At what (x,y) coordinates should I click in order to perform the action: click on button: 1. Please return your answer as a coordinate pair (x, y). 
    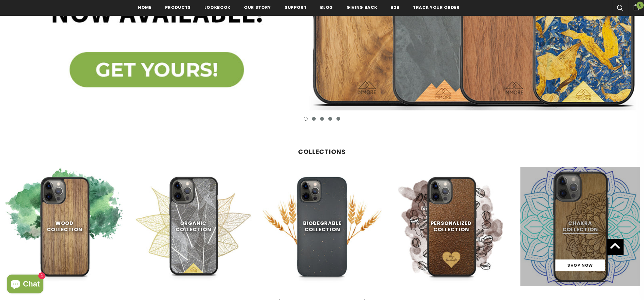
    Looking at the image, I should click on (306, 119).